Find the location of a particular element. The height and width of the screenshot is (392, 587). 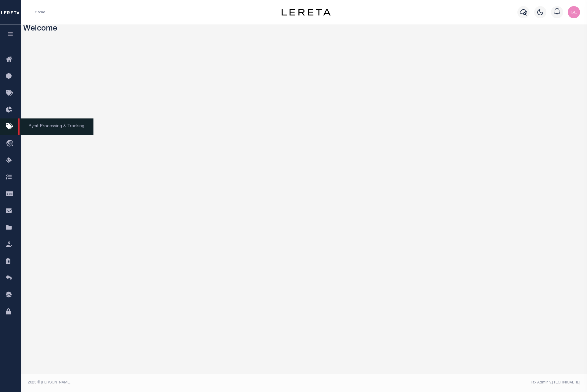

img: logo-dark.svg is located at coordinates (306, 12).